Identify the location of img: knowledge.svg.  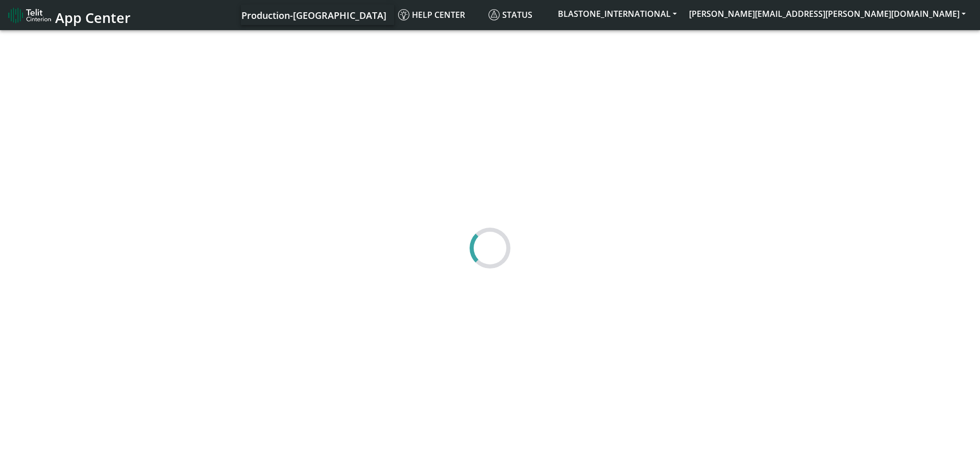
(404, 15).